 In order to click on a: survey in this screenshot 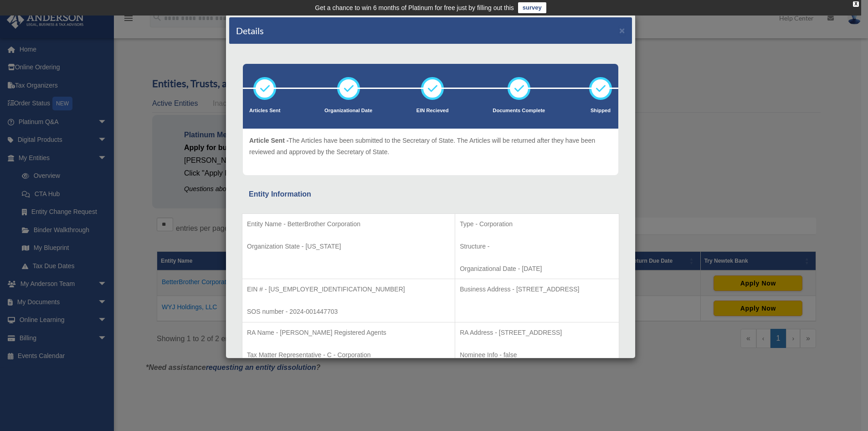, I will do `click(532, 8)`.